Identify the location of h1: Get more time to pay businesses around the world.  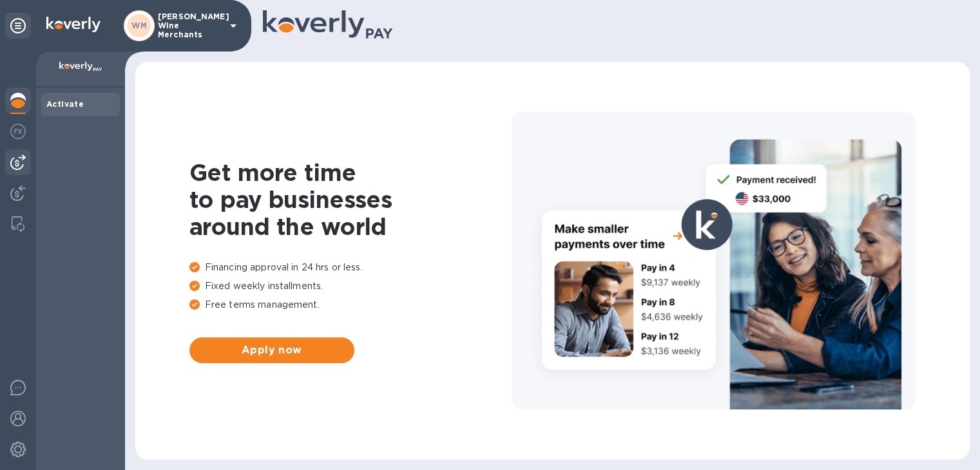
(351, 199).